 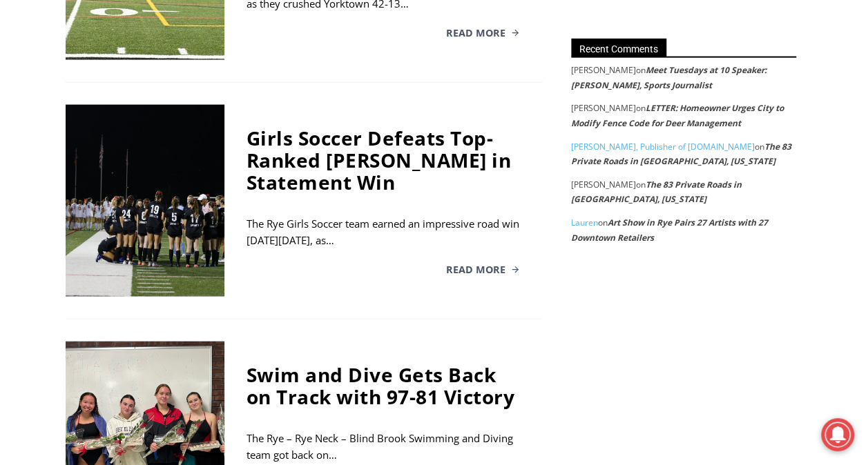 What do you see at coordinates (383, 385) in the screenshot?
I see `div: Swim and Dive Gets Back on Track with 97-81 Victory` at bounding box center [383, 385].